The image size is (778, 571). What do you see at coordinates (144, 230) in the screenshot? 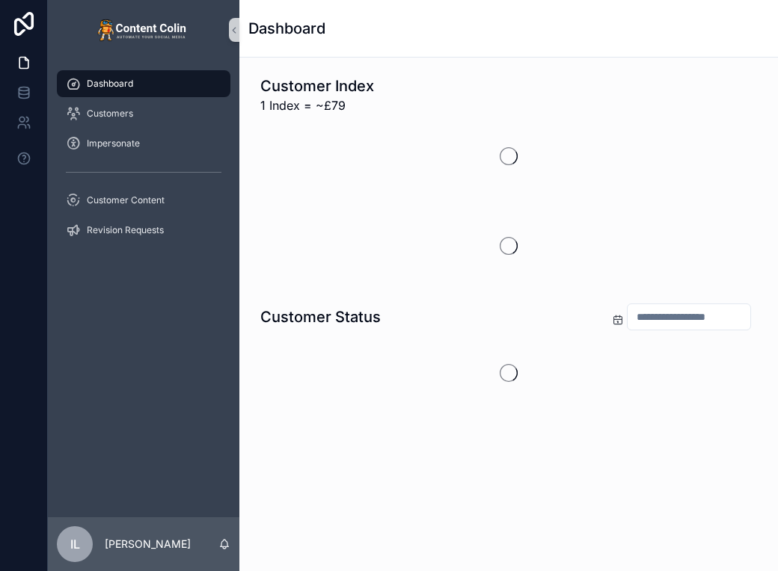
I see `a: Revision Requests` at bounding box center [144, 230].